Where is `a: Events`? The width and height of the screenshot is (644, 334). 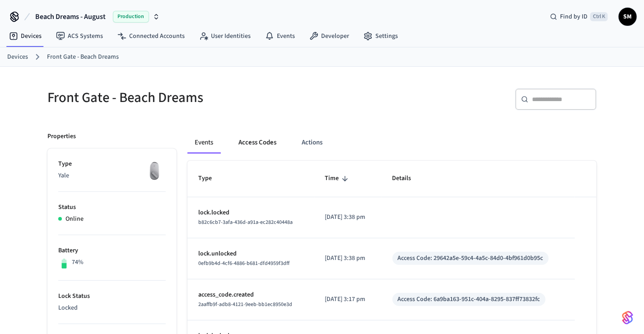 a: Events is located at coordinates (280, 36).